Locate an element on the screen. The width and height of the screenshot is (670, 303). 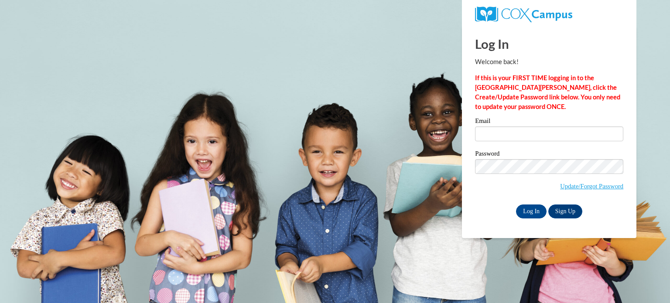
a: Update/Forgot Password is located at coordinates (591, 186).